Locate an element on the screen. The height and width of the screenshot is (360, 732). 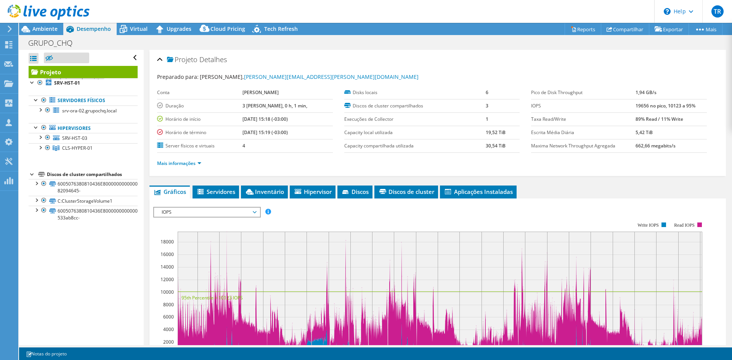
span: Cloud Pricing is located at coordinates (228, 29).